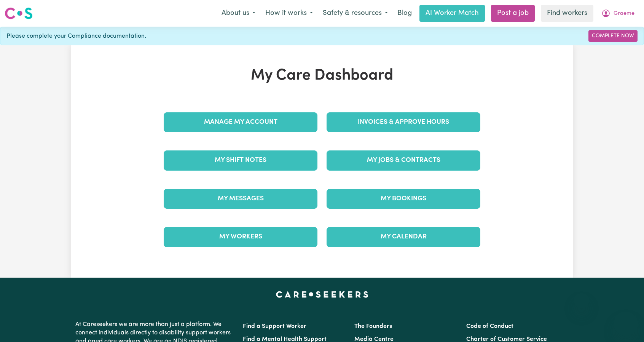  I want to click on a: Find workers, so click(567, 14).